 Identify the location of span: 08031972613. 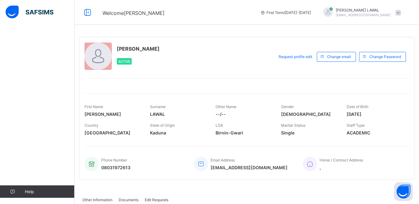
(116, 167).